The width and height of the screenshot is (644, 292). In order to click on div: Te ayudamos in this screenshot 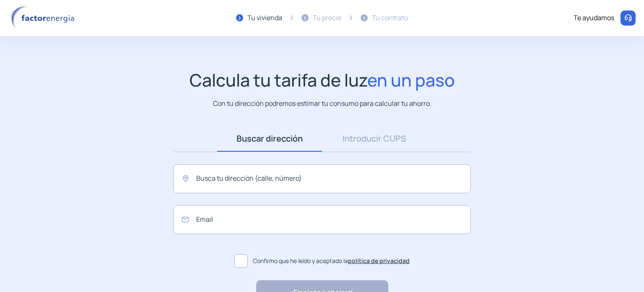, I will do `click(594, 18)`.